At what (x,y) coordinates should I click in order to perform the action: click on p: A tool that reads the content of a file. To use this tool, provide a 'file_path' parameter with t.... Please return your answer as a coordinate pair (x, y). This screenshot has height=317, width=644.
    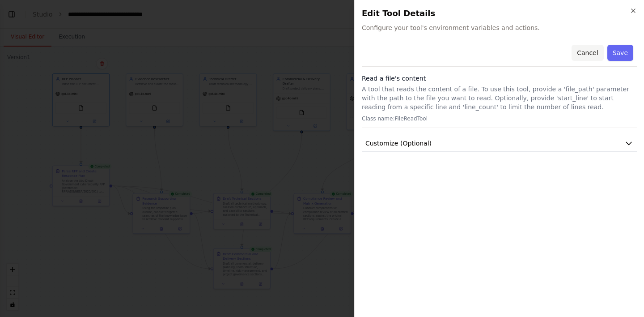
    Looking at the image, I should click on (500, 98).